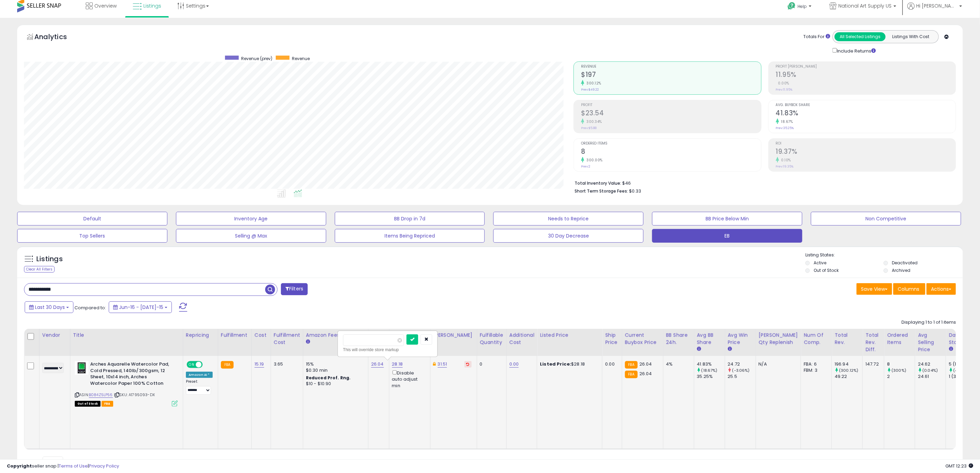  What do you see at coordinates (611, 364) in the screenshot?
I see `div: 0.00` at bounding box center [611, 364].